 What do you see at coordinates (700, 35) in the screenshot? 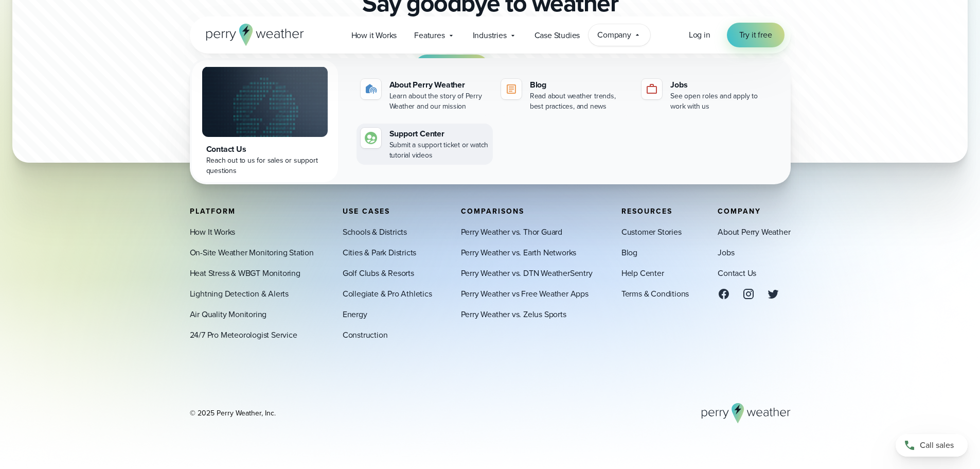
I see `a: Log in` at bounding box center [700, 35].